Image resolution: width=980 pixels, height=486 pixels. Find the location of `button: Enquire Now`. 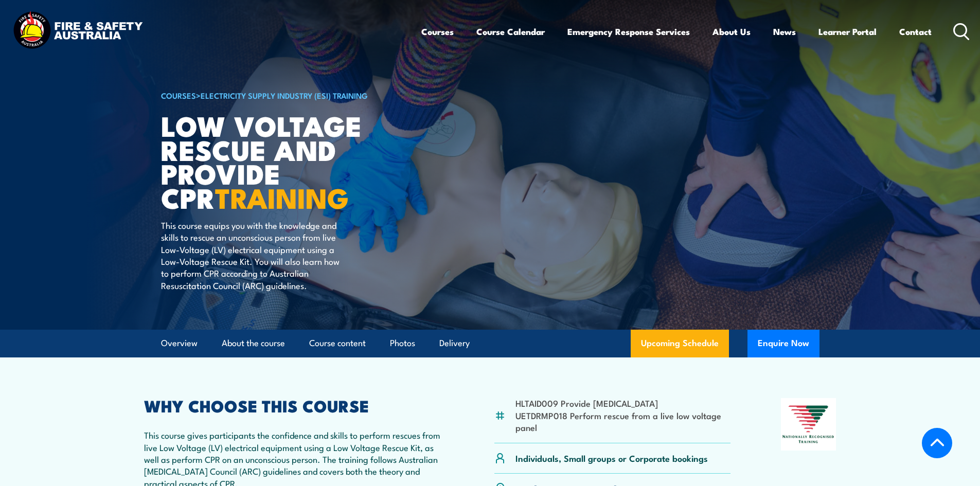

button: Enquire Now is located at coordinates (783, 343).